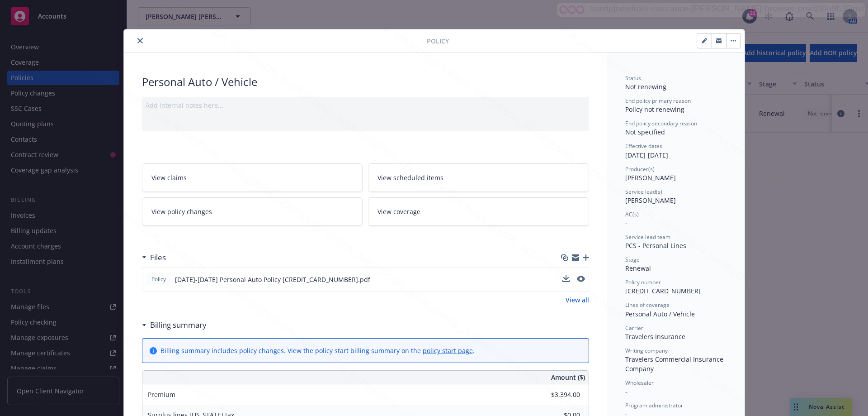 The height and width of the screenshot is (416, 868). I want to click on span: View coverage, so click(399, 211).